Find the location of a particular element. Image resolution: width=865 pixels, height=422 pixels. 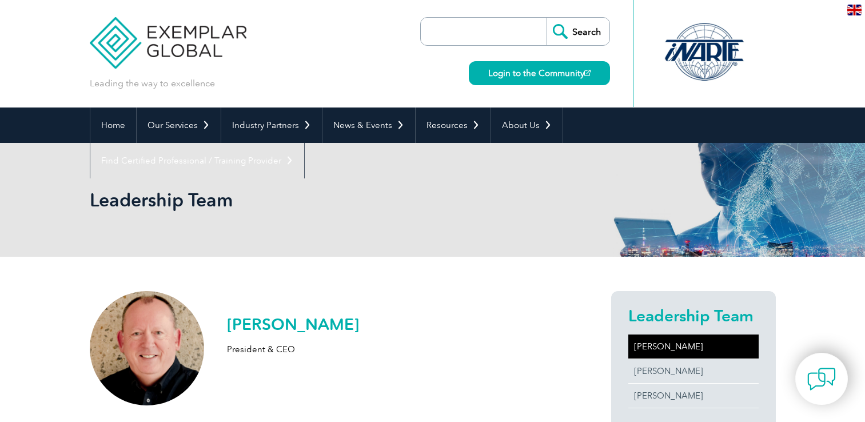

p: Leading the way to excellence is located at coordinates (152, 83).